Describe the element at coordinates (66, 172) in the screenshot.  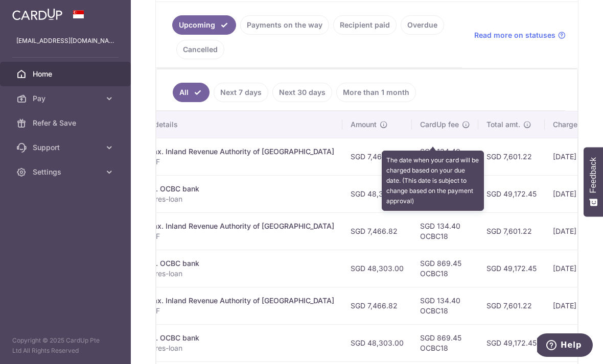
I see `span: Settings` at that location.